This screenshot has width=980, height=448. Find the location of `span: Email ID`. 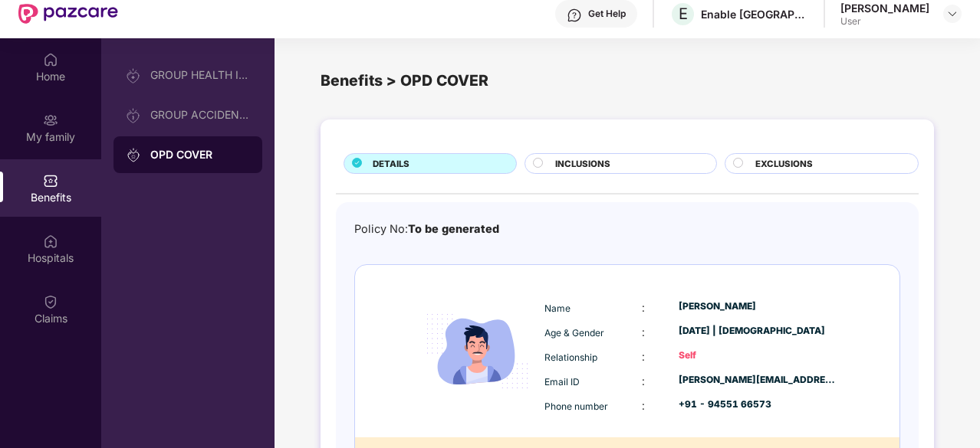

span: Email ID is located at coordinates (562, 381).